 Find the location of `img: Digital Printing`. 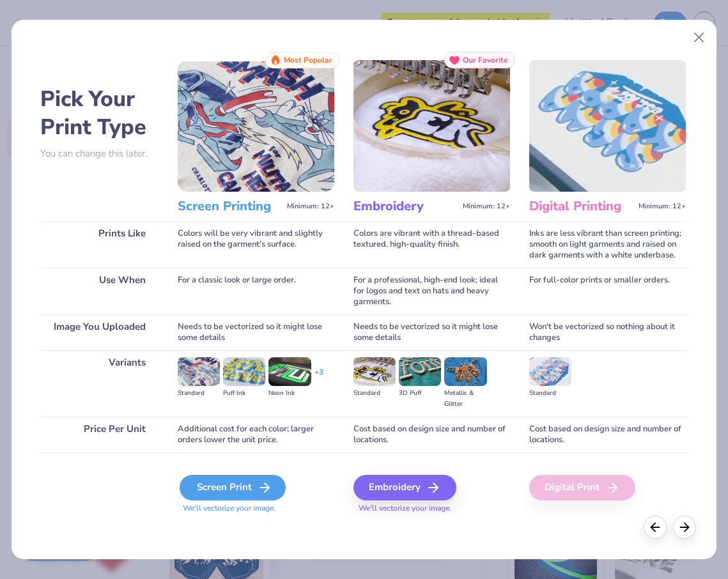

img: Digital Printing is located at coordinates (607, 126).